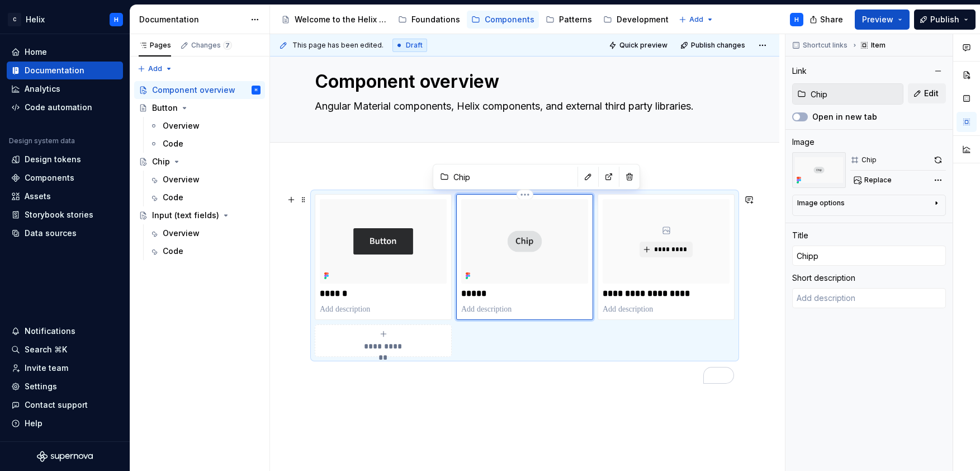 The image size is (980, 471). I want to click on a: Supernova Logo, so click(65, 456).